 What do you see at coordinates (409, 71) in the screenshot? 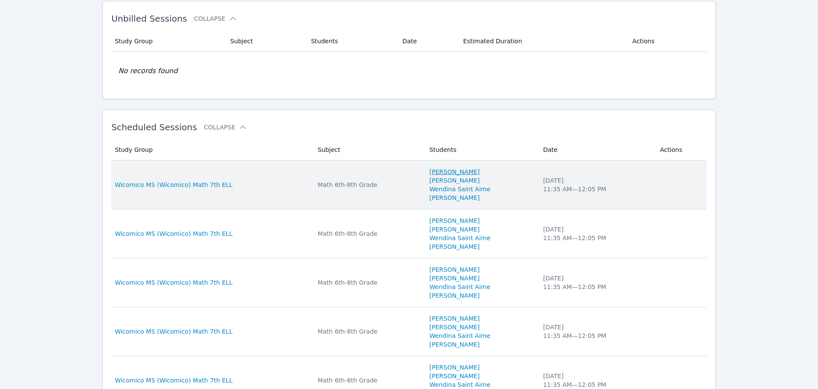
I see `td: No records found` at bounding box center [409, 71].